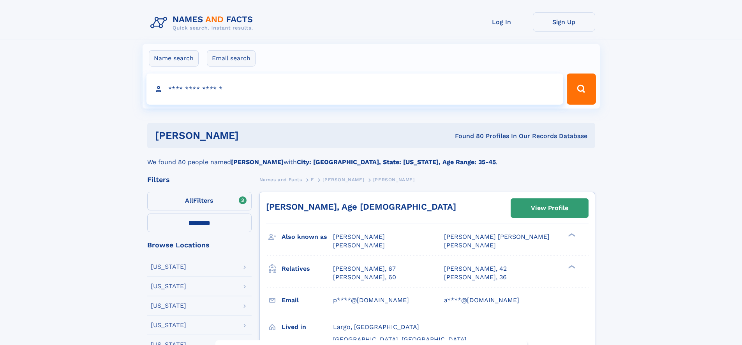  What do you see at coordinates (203, 23) in the screenshot?
I see `img: Logo Names and Facts` at bounding box center [203, 23].